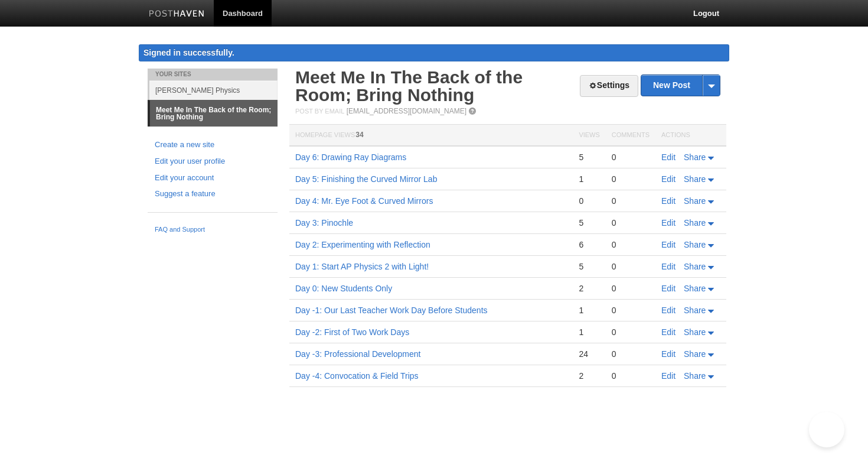 The width and height of the screenshot is (868, 471). I want to click on a: Day 6: Drawing Ray Diagrams, so click(351, 157).